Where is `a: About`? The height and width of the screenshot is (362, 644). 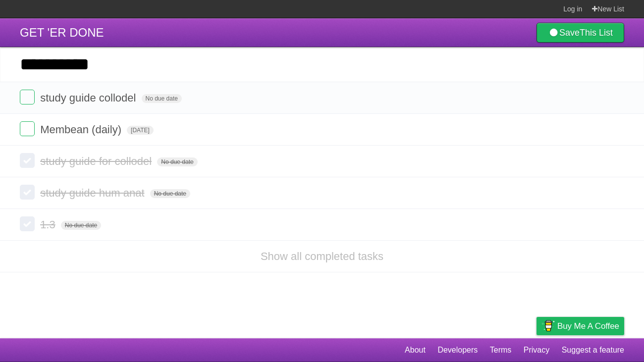 a: About is located at coordinates (415, 350).